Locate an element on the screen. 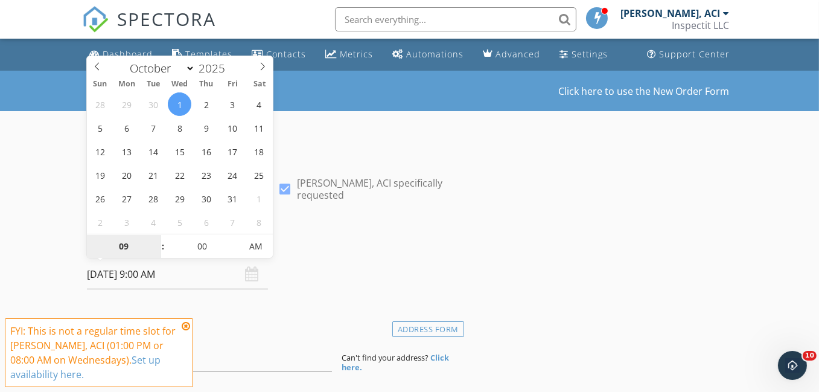 This screenshot has height=392, width=819. span: October 8, 2025 is located at coordinates (179, 127).